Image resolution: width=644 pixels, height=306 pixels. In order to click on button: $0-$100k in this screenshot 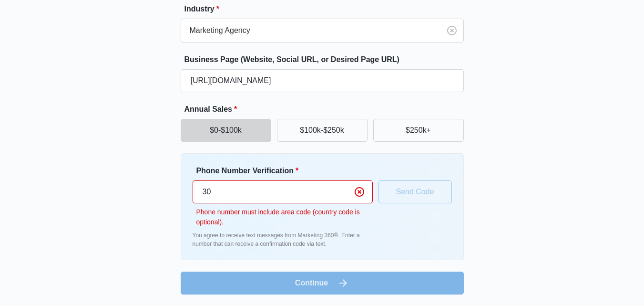, I will do `click(226, 130)`.